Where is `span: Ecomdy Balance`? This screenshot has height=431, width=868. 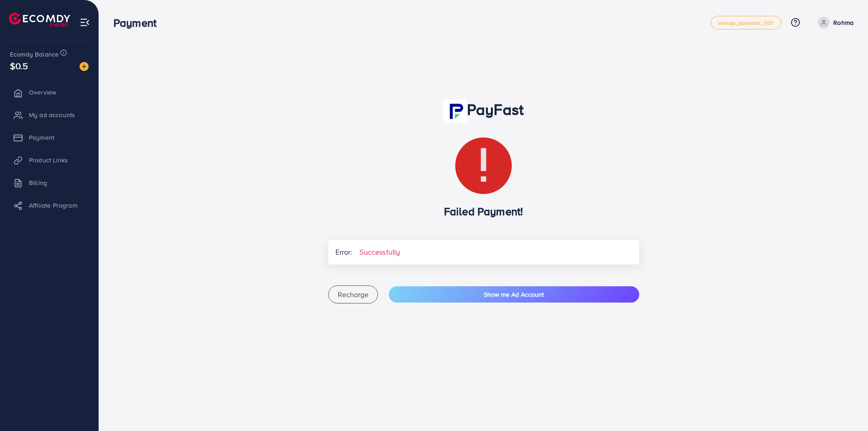 span: Ecomdy Balance is located at coordinates (35, 54).